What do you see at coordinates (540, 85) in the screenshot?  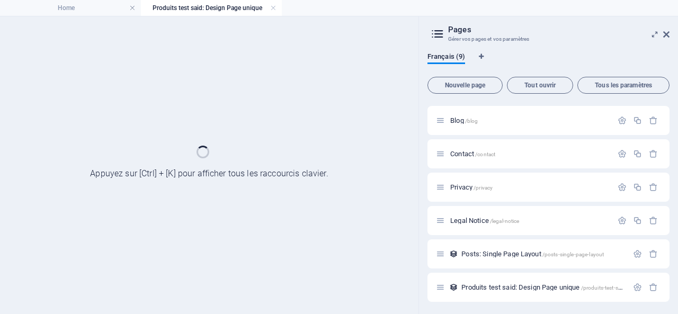 I see `button: Tout ouvrir` at bounding box center [540, 85].